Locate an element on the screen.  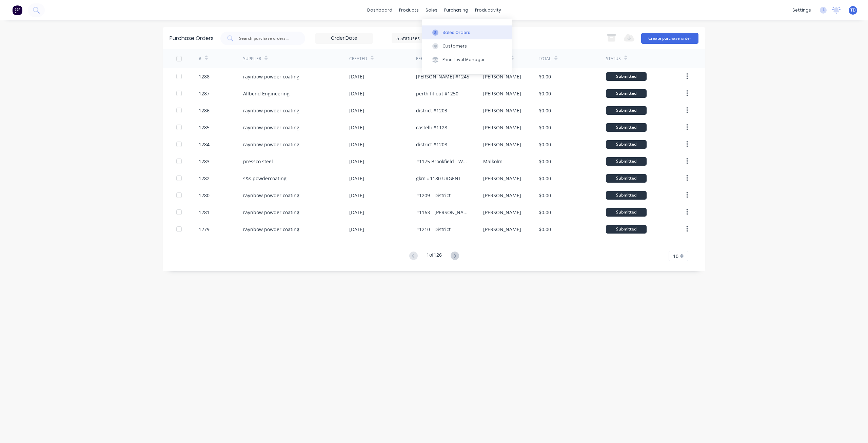
div: district #1203 is located at coordinates (431, 110).